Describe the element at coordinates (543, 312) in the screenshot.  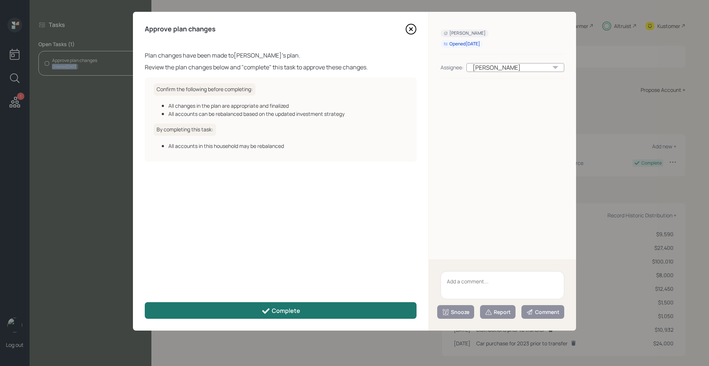
I see `button: Comment` at that location.